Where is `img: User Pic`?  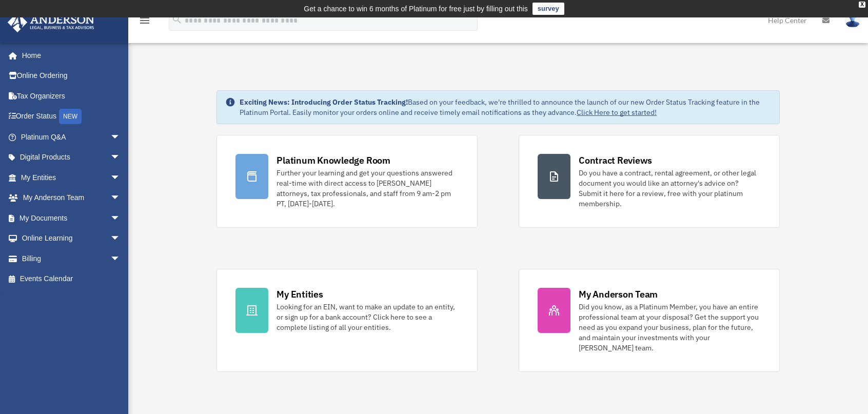 img: User Pic is located at coordinates (853, 20).